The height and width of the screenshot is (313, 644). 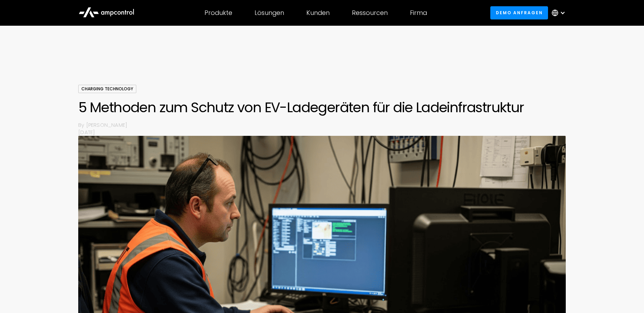 I want to click on div: Ressourcen, so click(x=370, y=13).